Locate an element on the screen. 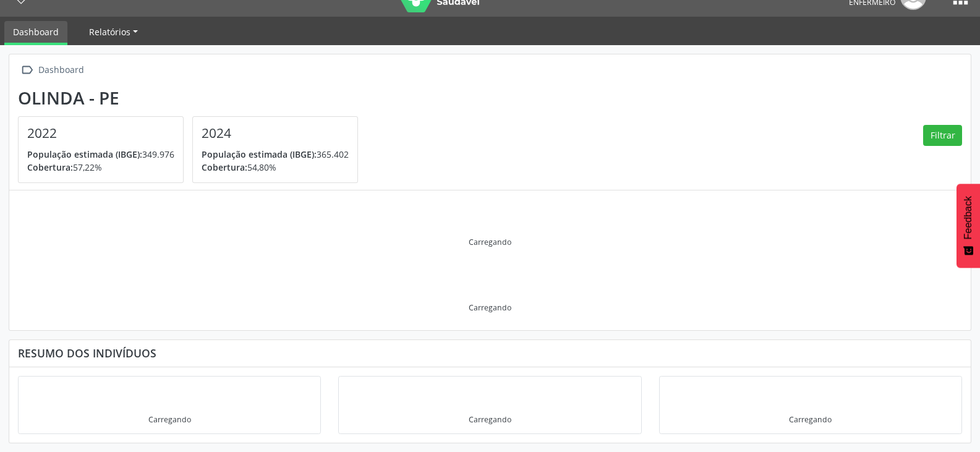 The width and height of the screenshot is (980, 452). span: Relatórios is located at coordinates (109, 31).